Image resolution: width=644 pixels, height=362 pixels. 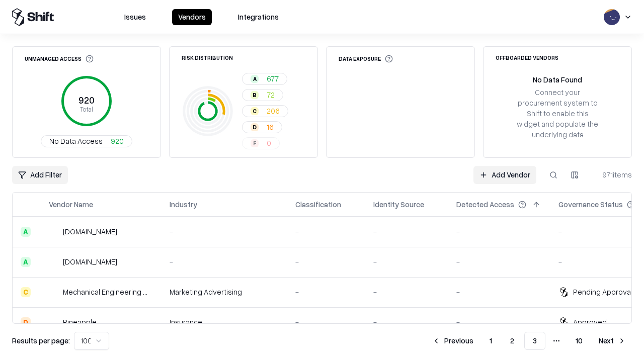 I want to click on button: D16, so click(x=262, y=127).